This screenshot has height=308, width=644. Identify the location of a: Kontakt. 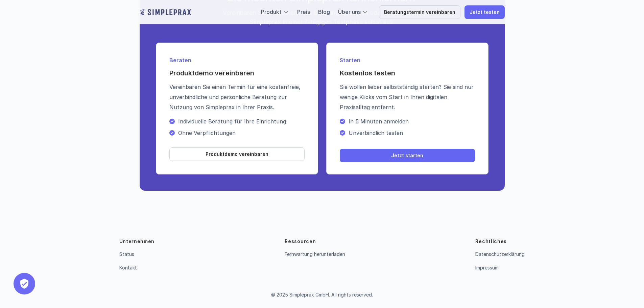
(128, 268).